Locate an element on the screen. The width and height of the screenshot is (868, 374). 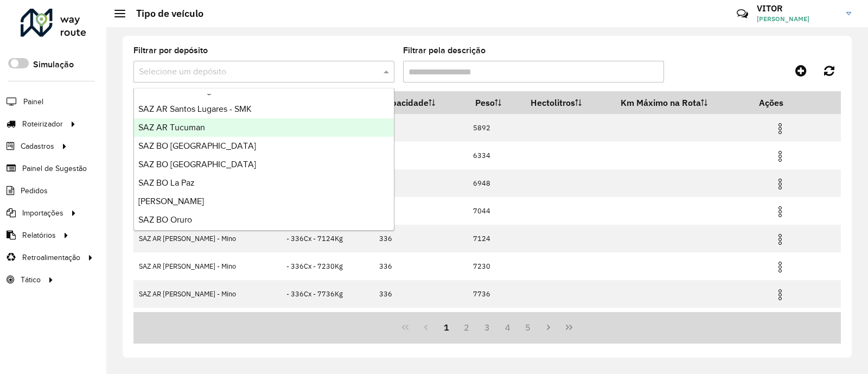
td: - 336Cx - 7856Kg is located at coordinates (327, 321).